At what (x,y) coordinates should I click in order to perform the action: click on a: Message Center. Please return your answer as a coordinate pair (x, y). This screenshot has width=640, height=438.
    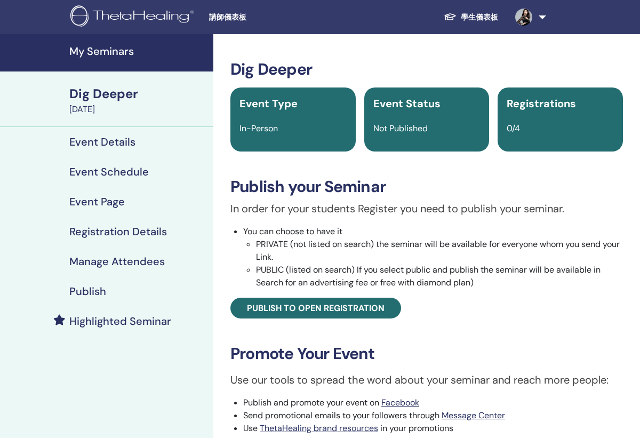
    Looking at the image, I should click on (473, 415).